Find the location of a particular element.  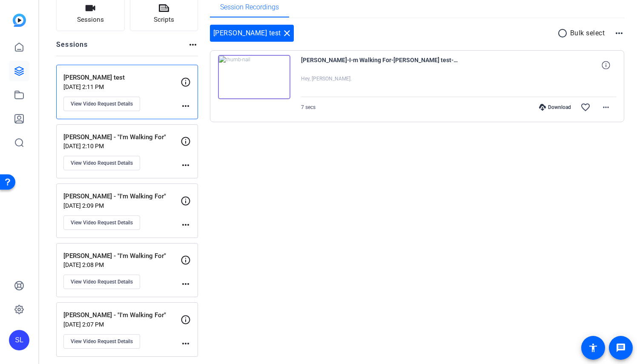

img: thumb-nail is located at coordinates (254, 77).